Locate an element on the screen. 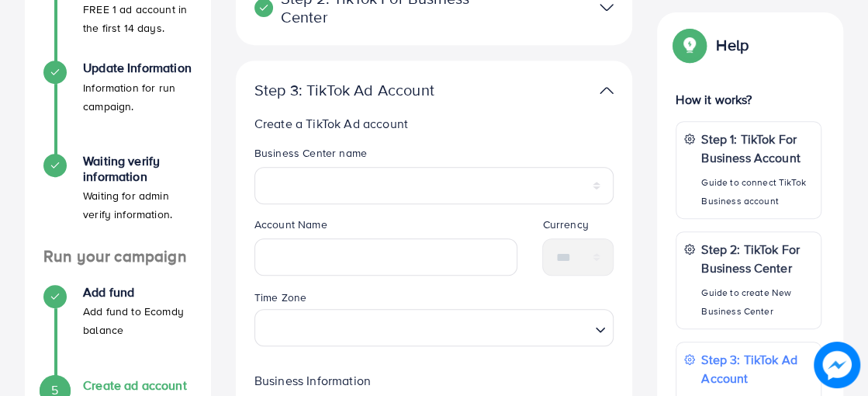  p: Guide to connect TikTok Business account is located at coordinates (757, 192).